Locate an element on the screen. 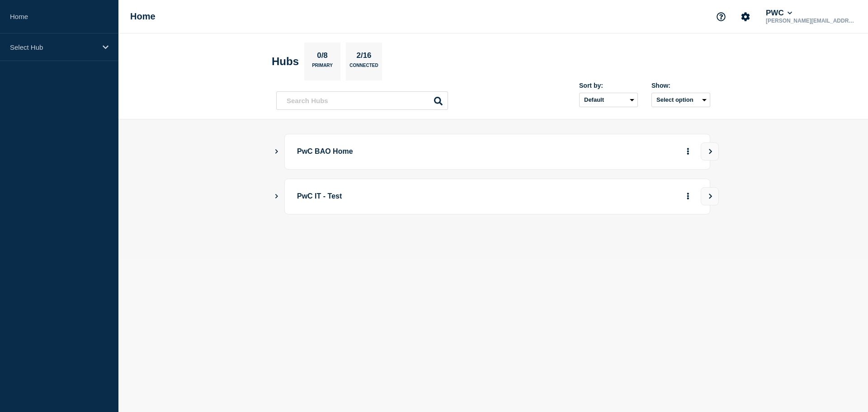 Image resolution: width=868 pixels, height=412 pixels. p: Connected is located at coordinates (363, 68).